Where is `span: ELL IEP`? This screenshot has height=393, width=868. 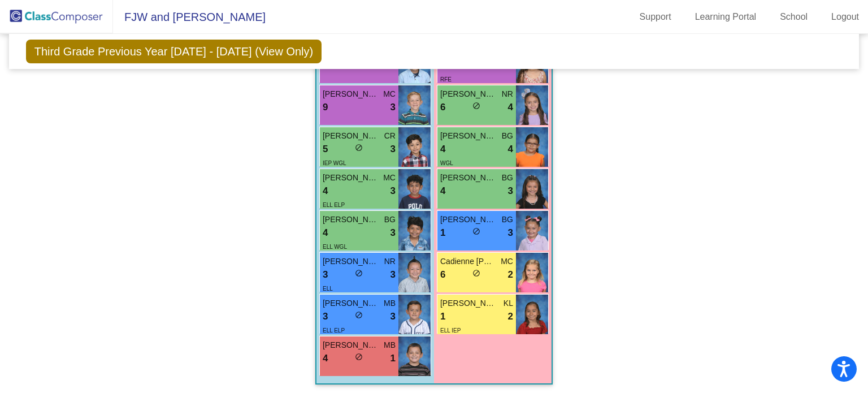 span: ELL IEP is located at coordinates (451, 330).